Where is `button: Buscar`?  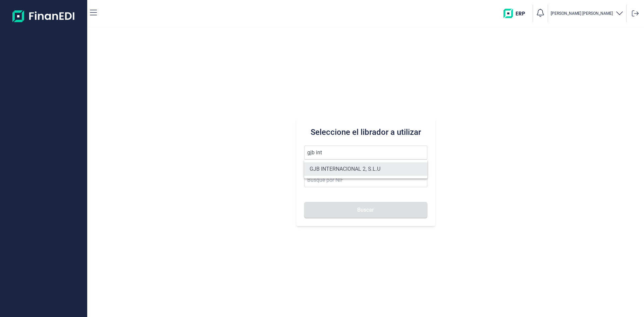 button: Buscar is located at coordinates (366, 210).